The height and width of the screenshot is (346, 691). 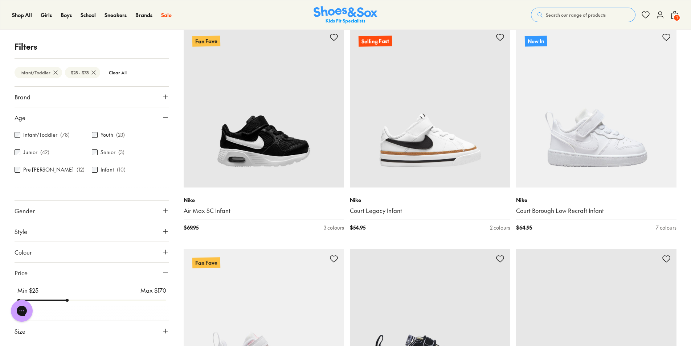 What do you see at coordinates (583, 15) in the screenshot?
I see `button: Search our range of products` at bounding box center [583, 15].